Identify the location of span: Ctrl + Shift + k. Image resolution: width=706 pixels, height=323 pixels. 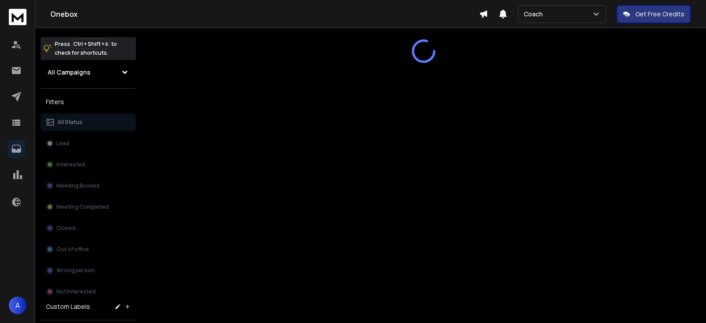
(90, 44).